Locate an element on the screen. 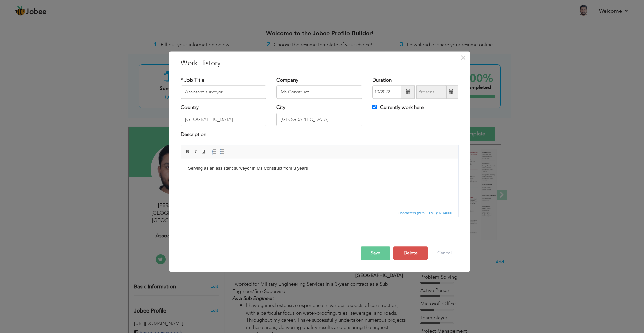 The image size is (644, 333). div: Statistics is located at coordinates (425, 213).